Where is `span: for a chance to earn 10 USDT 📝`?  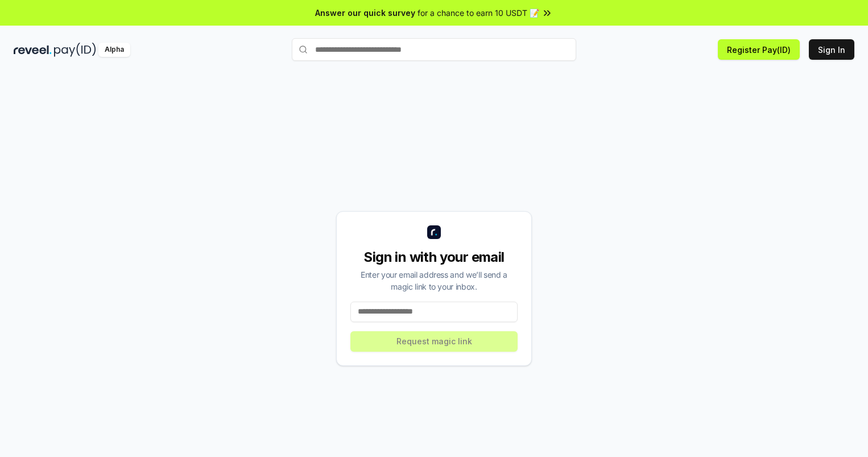
span: for a chance to earn 10 USDT 📝 is located at coordinates (479, 13).